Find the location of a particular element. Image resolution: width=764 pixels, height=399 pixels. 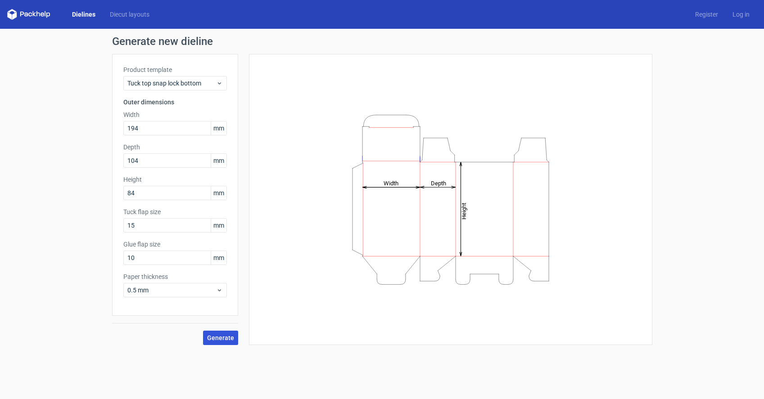

tspan: Depth is located at coordinates (438, 183).